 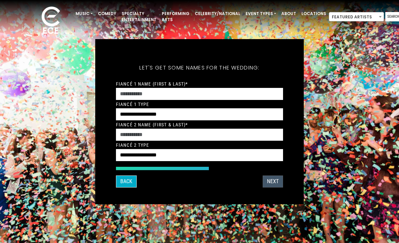 What do you see at coordinates (356, 17) in the screenshot?
I see `span: Featured Artists` at bounding box center [356, 17].